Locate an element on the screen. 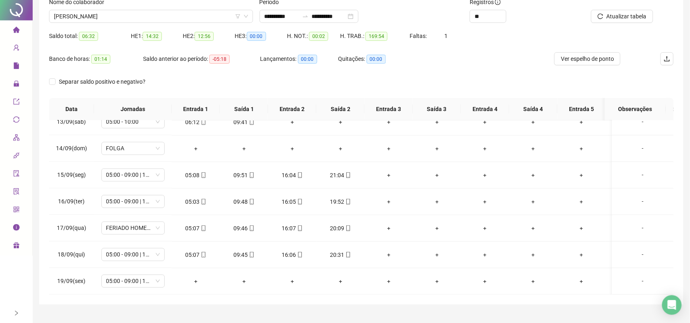  th: Saída 2 is located at coordinates (340, 109).